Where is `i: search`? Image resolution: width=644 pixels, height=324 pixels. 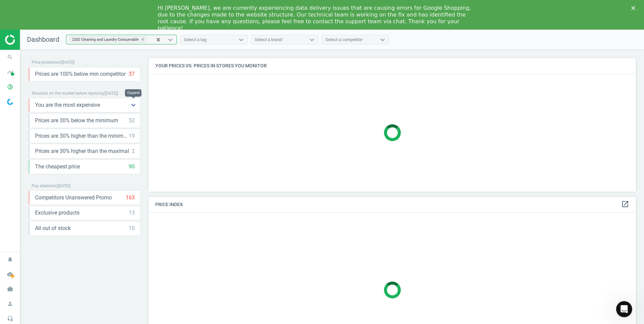 i: search is located at coordinates (10, 57).